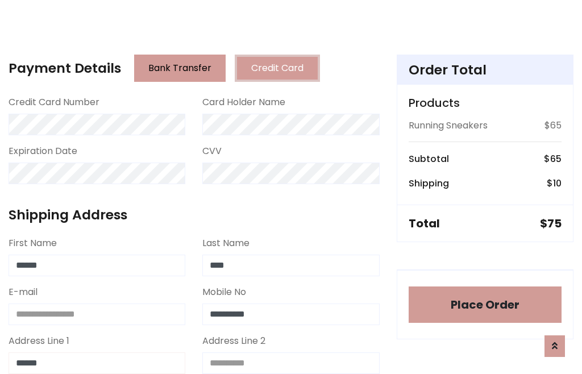  Describe the element at coordinates (557, 183) in the screenshot. I see `span: 10` at that location.